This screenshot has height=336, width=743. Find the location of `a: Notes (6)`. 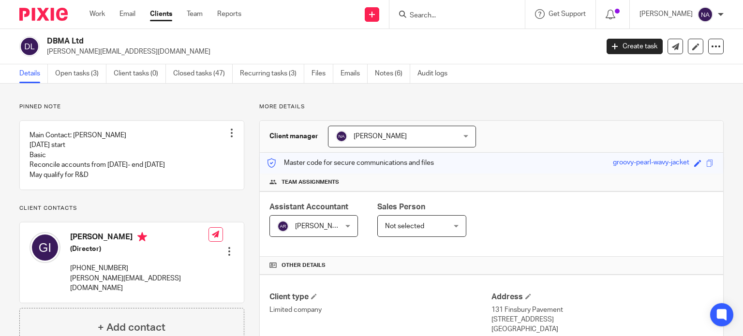

a: Notes (6) is located at coordinates (393, 74).